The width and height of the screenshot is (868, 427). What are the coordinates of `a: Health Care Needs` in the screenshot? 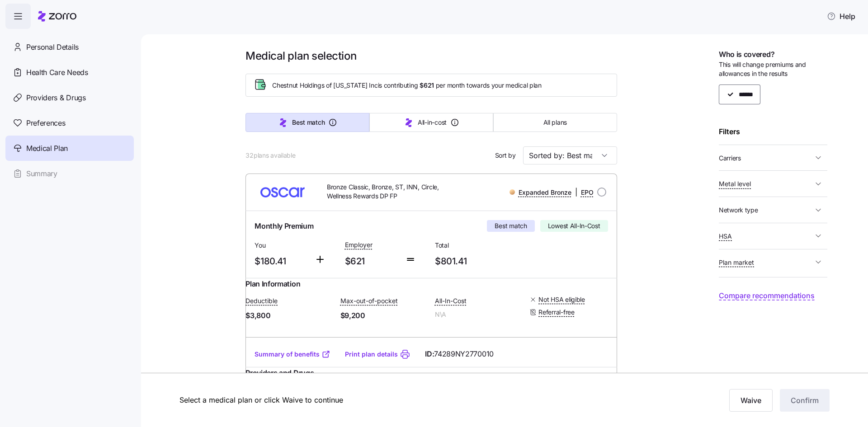 It's located at (70, 72).